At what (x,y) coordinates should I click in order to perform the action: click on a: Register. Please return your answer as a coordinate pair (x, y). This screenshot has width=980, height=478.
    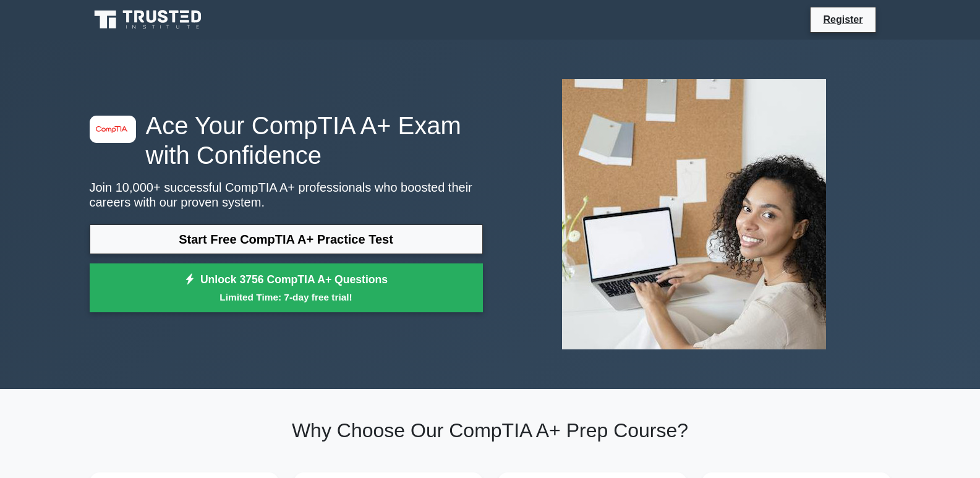
    Looking at the image, I should click on (843, 19).